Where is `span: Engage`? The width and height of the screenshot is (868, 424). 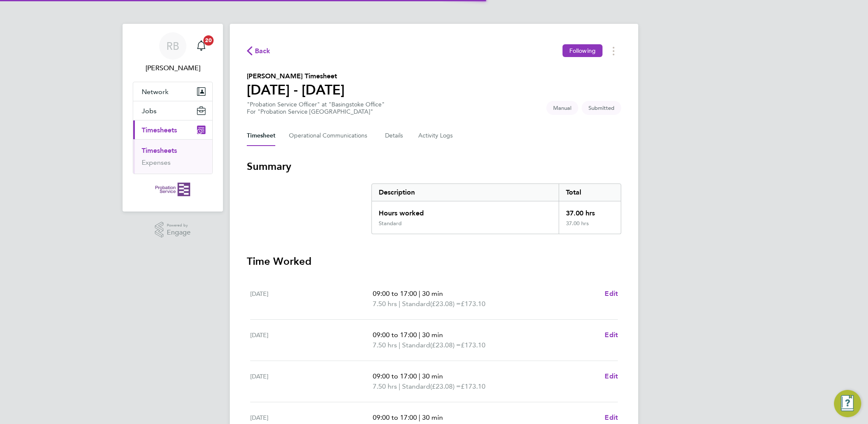 span: Engage is located at coordinates (178, 232).